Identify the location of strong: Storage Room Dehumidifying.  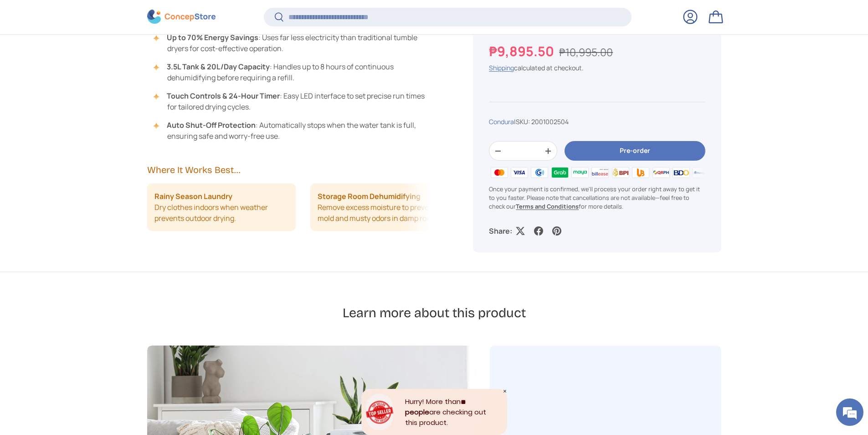
(369, 196).